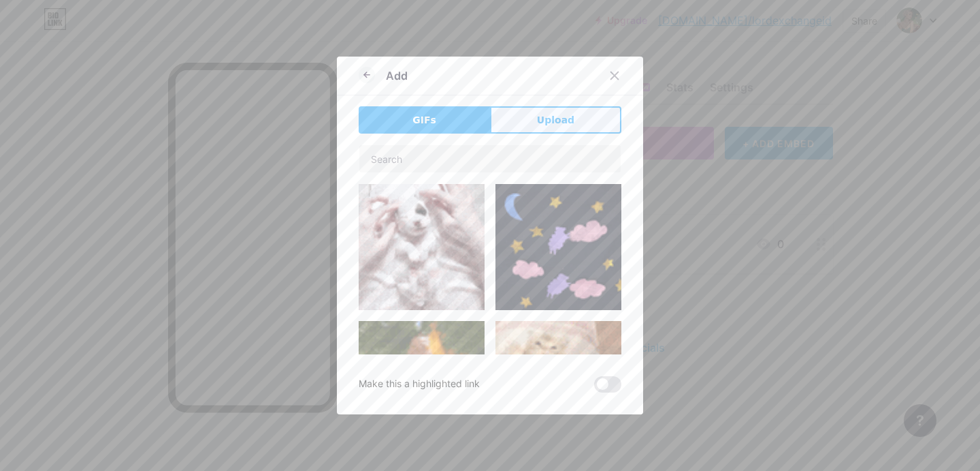 The image size is (980, 471). What do you see at coordinates (555, 120) in the screenshot?
I see `span: Upload` at bounding box center [555, 120].